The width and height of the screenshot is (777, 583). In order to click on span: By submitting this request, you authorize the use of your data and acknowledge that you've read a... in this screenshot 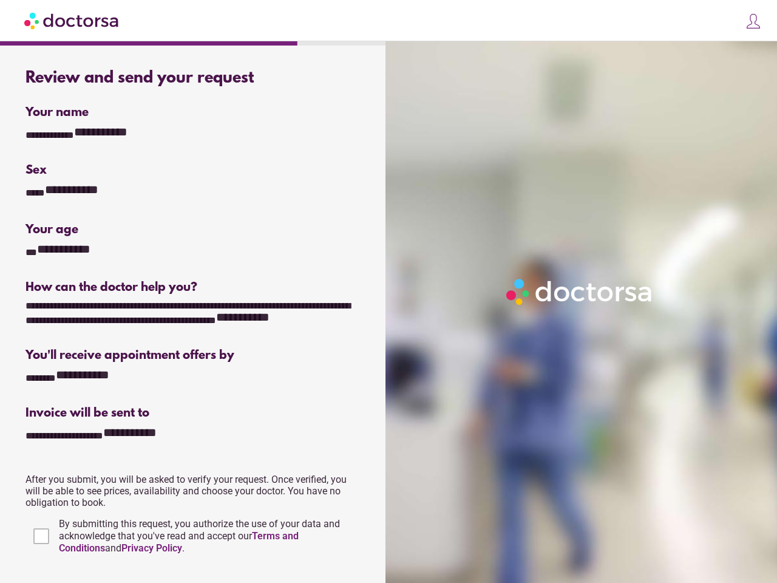, I will do `click(199, 535)`.